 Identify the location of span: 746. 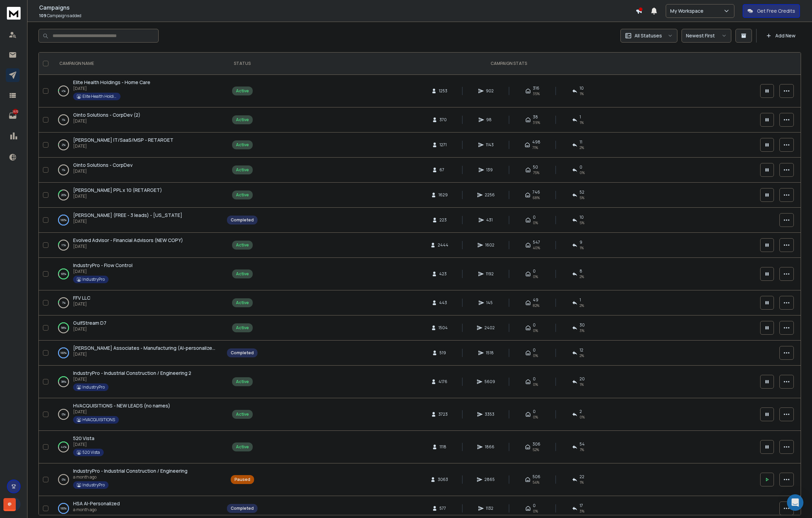
(536, 192).